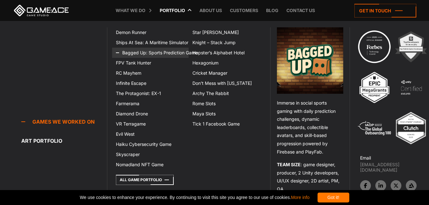 This screenshot has height=205, width=429. Describe the element at coordinates (150, 83) in the screenshot. I see `a: Infinite Escape` at that location.